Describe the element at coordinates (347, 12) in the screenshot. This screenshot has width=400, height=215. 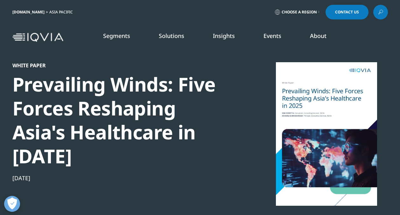
I see `span: Contact Us` at that location.